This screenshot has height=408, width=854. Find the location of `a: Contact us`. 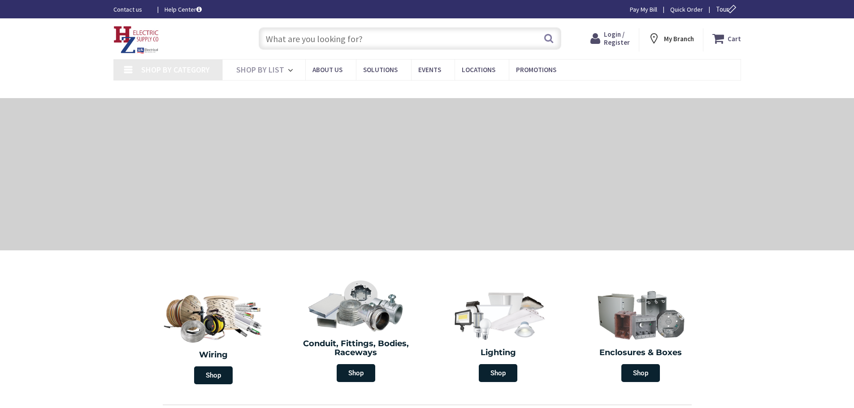

a: Contact us is located at coordinates (132, 9).